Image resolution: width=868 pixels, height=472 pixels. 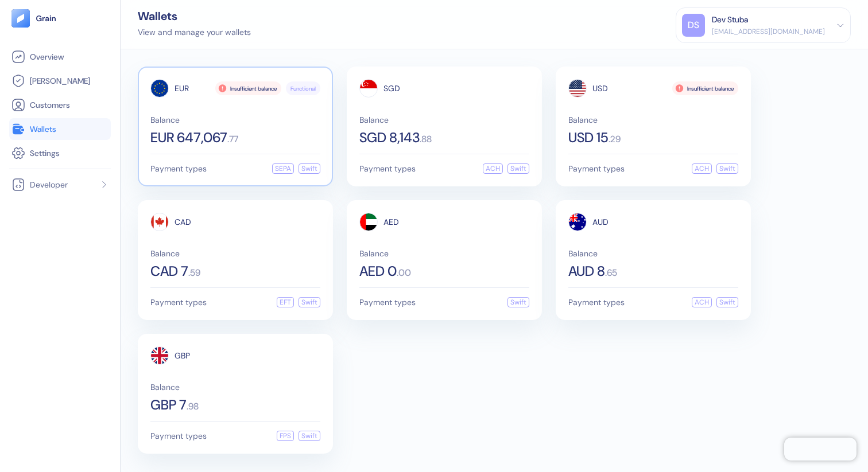 I want to click on span: CAD, so click(x=182, y=222).